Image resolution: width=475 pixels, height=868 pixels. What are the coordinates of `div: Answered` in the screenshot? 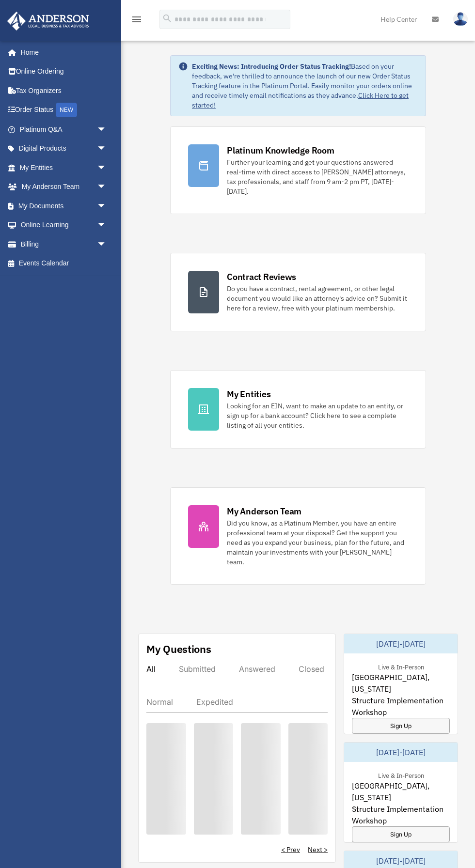 It's located at (257, 669).